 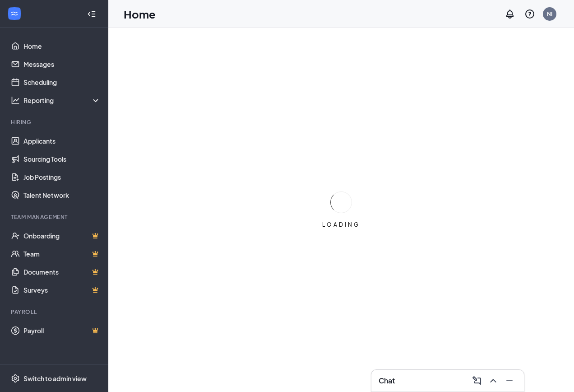 What do you see at coordinates (62, 330) in the screenshot?
I see `a: PayrollCrown` at bounding box center [62, 330].